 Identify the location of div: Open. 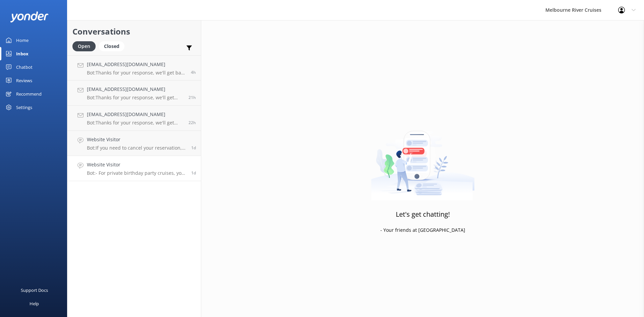
(84, 46).